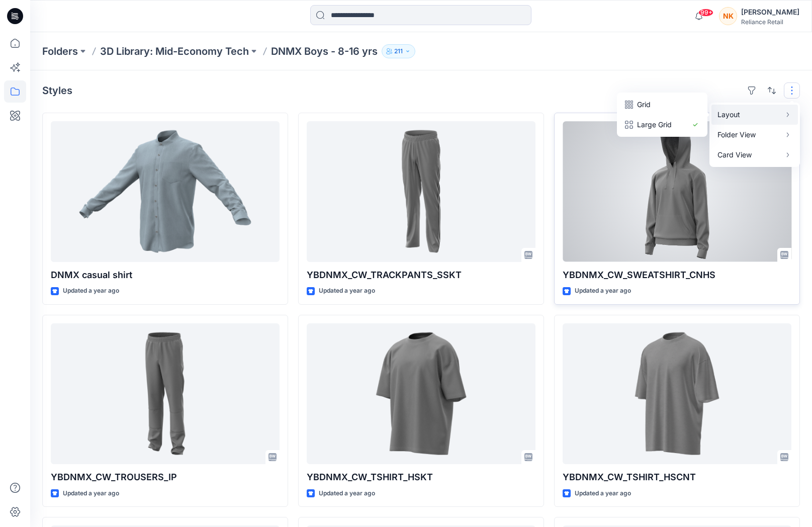 The image size is (812, 527). I want to click on a: DNMX casual shirt, so click(165, 192).